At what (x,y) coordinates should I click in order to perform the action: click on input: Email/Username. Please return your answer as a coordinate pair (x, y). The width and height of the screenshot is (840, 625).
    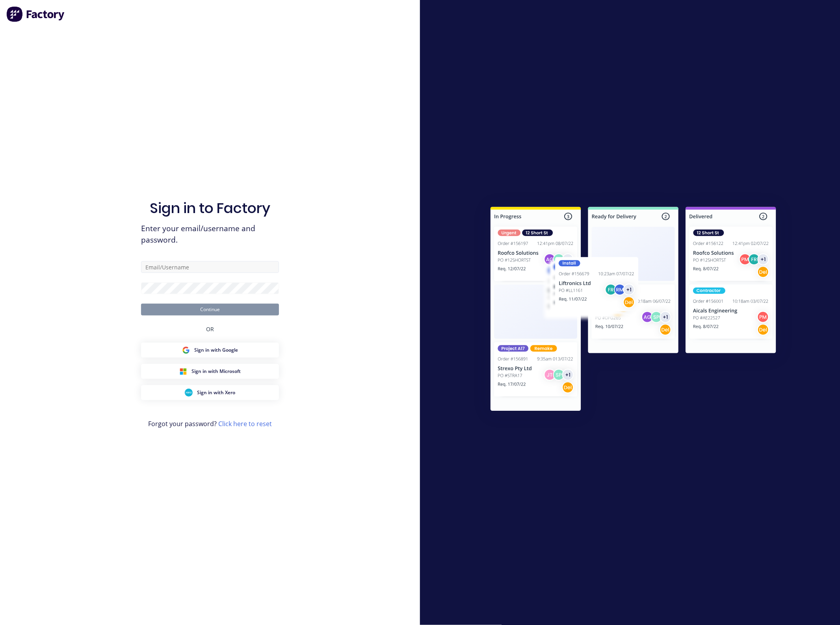
    Looking at the image, I should click on (210, 267).